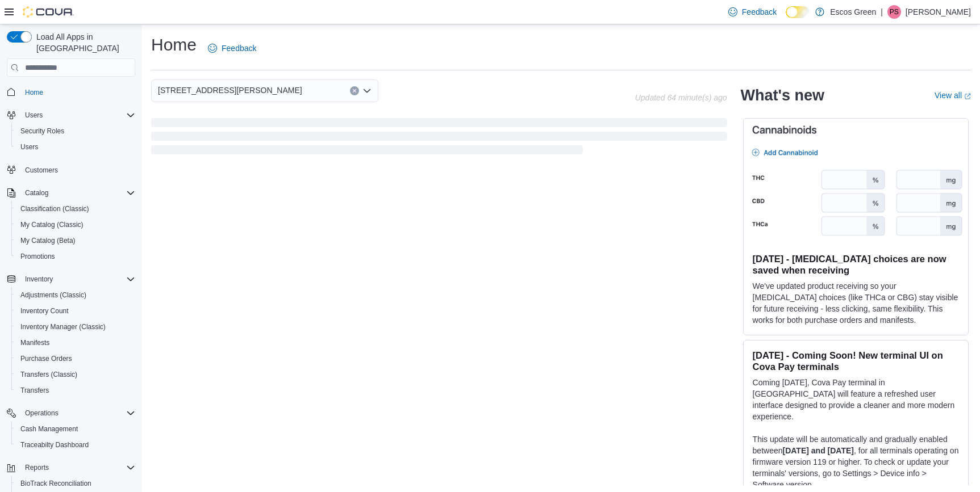 The width and height of the screenshot is (980, 492). Describe the element at coordinates (76, 445) in the screenshot. I see `button: Traceabilty Dashboard` at that location.